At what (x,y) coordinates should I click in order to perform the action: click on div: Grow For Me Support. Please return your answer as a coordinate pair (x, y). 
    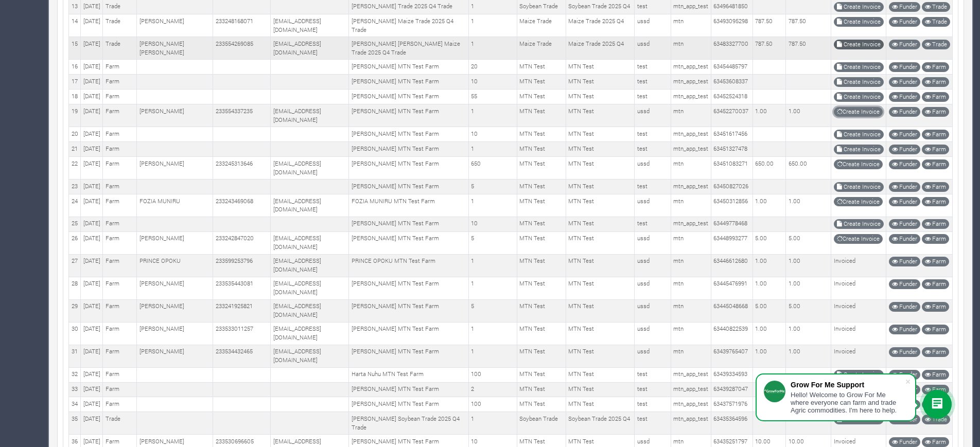
    Looking at the image, I should click on (848, 385).